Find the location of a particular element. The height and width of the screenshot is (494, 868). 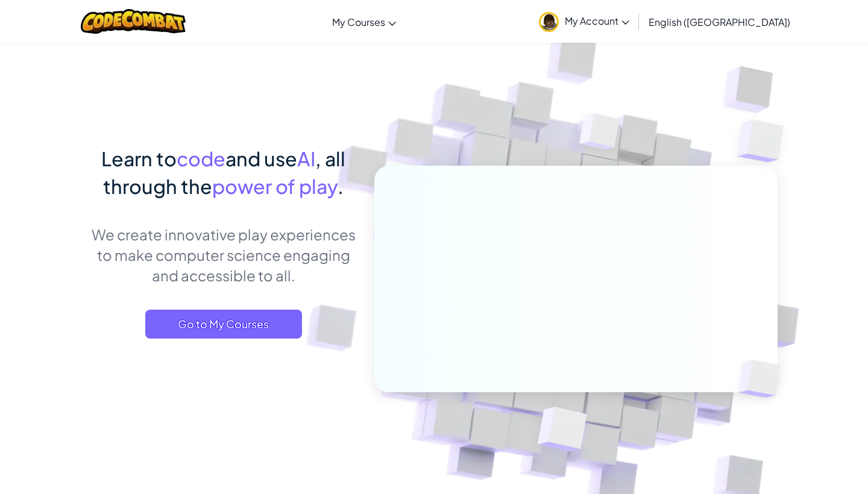

span: and use is located at coordinates (261, 158).